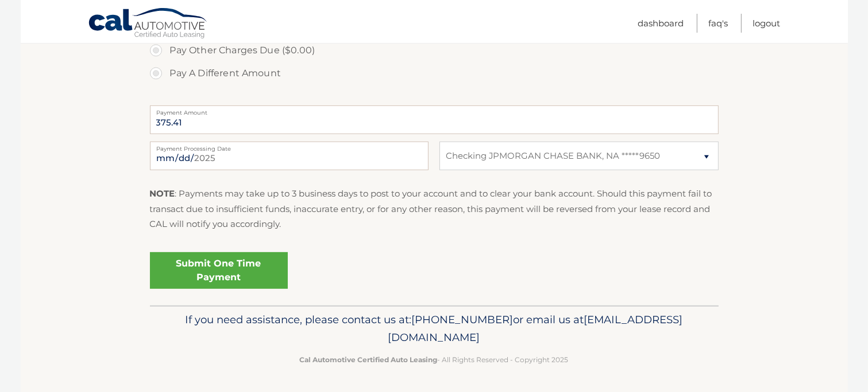 This screenshot has width=868, height=392. What do you see at coordinates (434, 110) in the screenshot?
I see `label: Payment Amount` at bounding box center [434, 110].